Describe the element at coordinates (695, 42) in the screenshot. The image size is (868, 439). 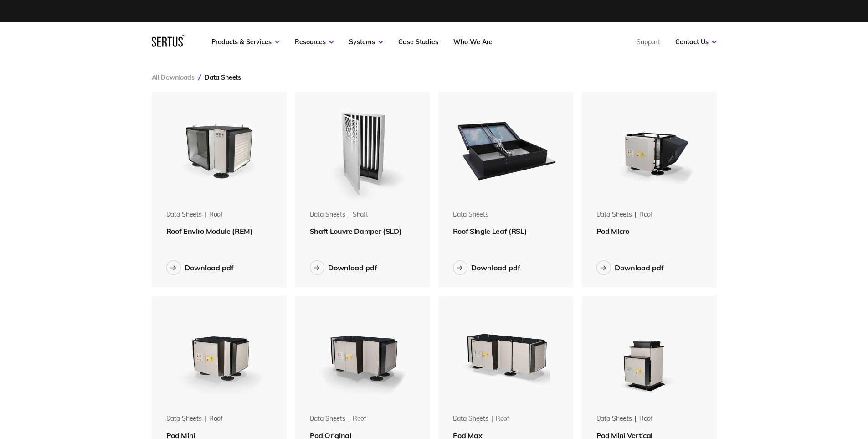
I see `a: Contact Us` at that location.